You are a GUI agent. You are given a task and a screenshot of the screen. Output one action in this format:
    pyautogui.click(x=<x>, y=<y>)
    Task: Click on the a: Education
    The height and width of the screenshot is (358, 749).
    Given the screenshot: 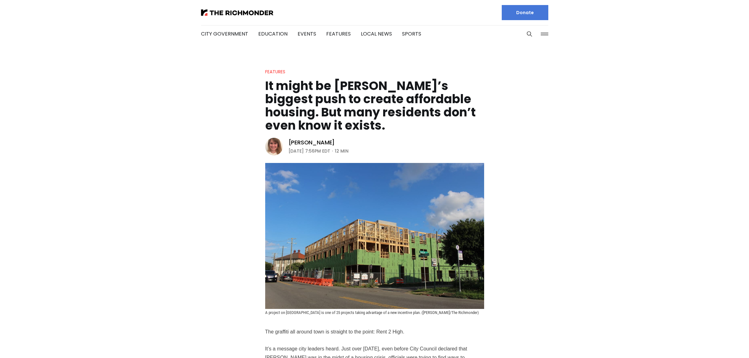 What is the action you would take?
    pyautogui.click(x=273, y=34)
    